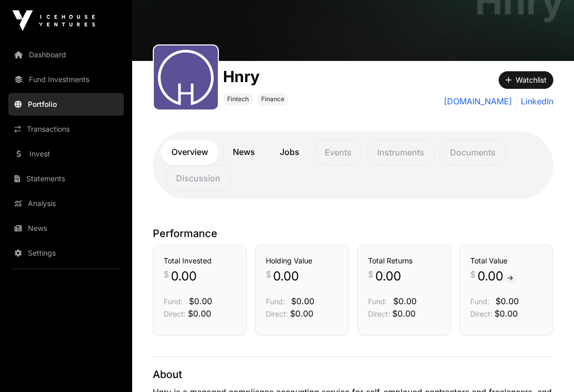  Describe the element at coordinates (302, 261) in the screenshot. I see `h3: Holding Value` at that location.